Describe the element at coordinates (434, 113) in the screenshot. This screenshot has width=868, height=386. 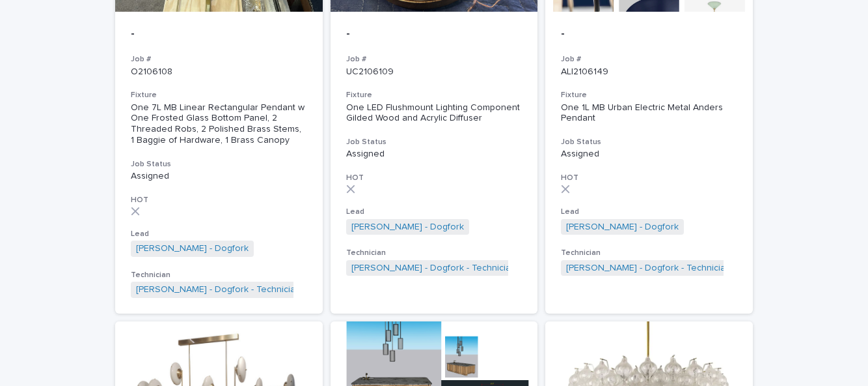
I see `div: One LED Flushmount Lighting Component Gilded Wood and Acrylic Diffuser` at that location.